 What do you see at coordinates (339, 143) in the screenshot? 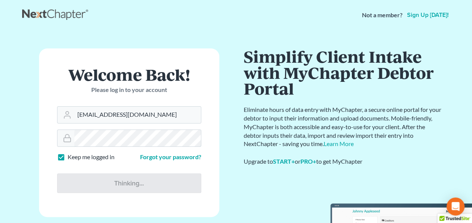
I see `a: Learn More` at bounding box center [339, 143].